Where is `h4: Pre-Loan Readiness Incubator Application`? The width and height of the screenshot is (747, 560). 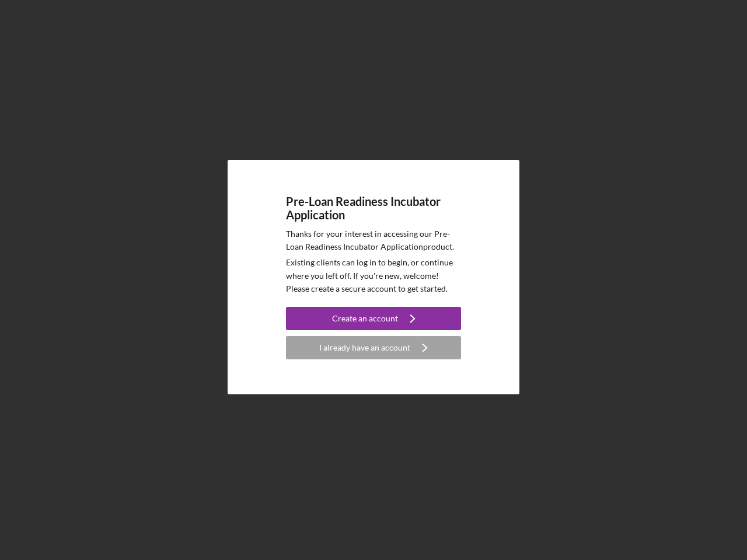
h4: Pre-Loan Readiness Incubator Application is located at coordinates (374, 208).